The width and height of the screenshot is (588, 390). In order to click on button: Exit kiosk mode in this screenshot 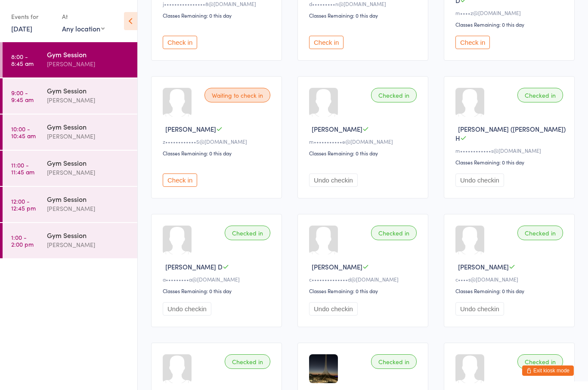, I will do `click(548, 370)`.